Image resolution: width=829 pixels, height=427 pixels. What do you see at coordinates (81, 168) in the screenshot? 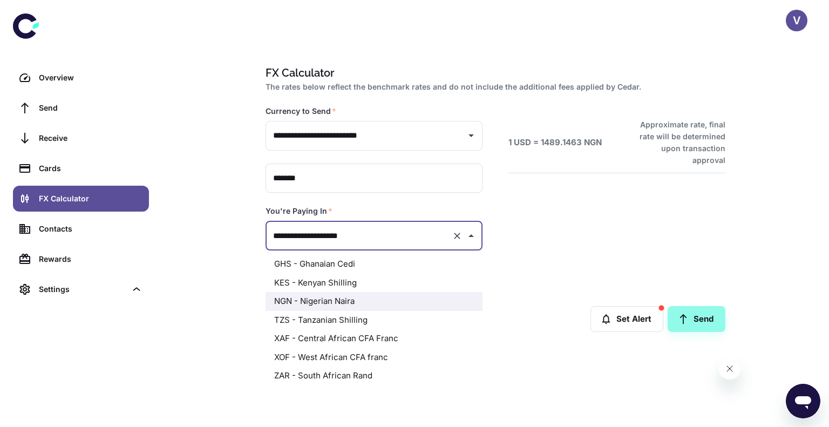
I see `a: Cards` at bounding box center [81, 168].